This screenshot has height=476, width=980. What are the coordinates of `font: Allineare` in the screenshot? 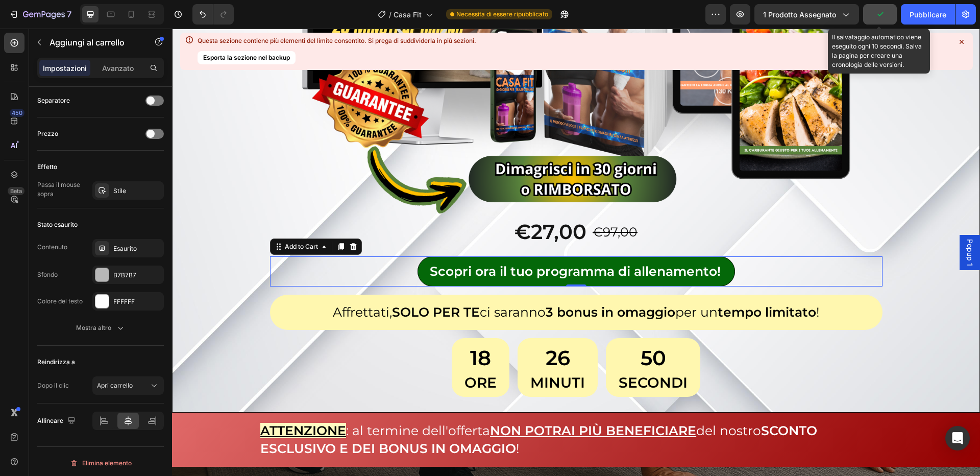 It's located at (50, 420).